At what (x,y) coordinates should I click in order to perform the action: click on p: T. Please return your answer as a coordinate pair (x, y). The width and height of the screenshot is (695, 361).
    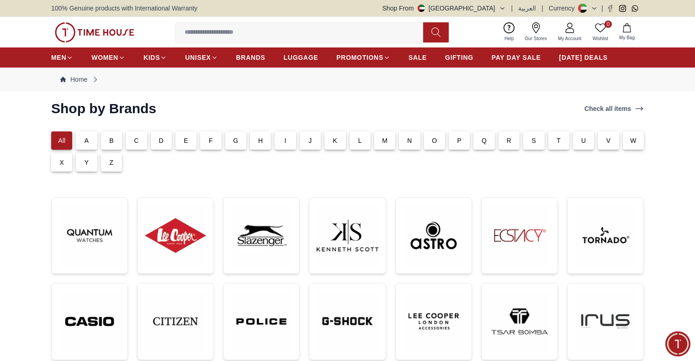
    Looking at the image, I should click on (558, 141).